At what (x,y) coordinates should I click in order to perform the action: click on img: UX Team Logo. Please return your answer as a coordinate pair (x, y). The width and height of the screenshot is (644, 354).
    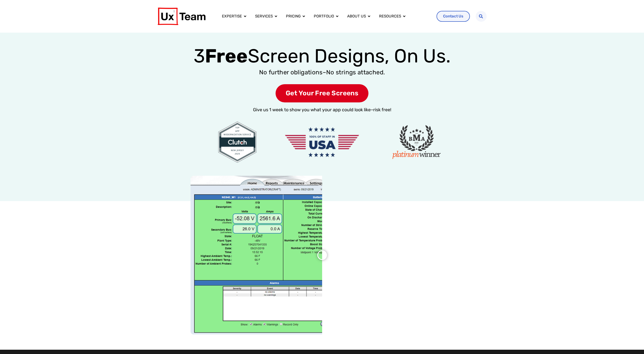
    Looking at the image, I should click on (181, 16).